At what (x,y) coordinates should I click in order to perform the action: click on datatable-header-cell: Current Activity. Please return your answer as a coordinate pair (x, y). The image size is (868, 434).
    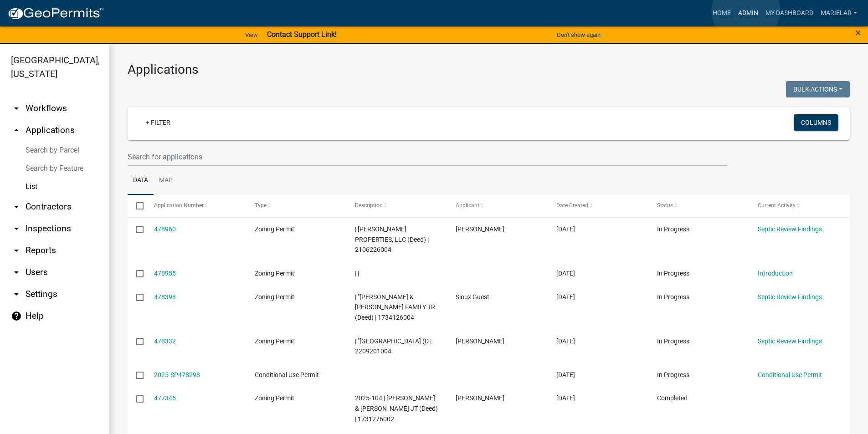
    Looking at the image, I should click on (799, 206).